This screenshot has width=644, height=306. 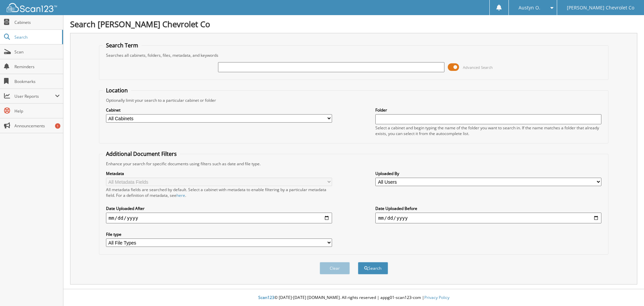 I want to click on legend: Location, so click(x=117, y=90).